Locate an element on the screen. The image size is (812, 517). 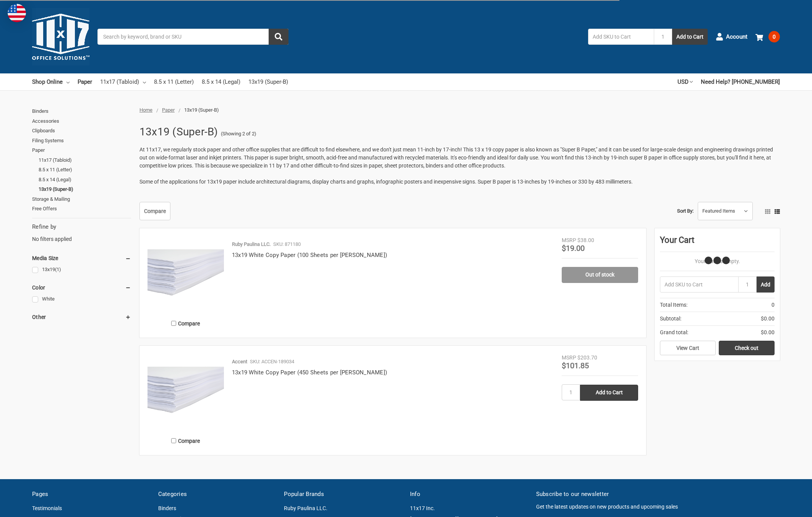
h5: Other is located at coordinates (81, 317).